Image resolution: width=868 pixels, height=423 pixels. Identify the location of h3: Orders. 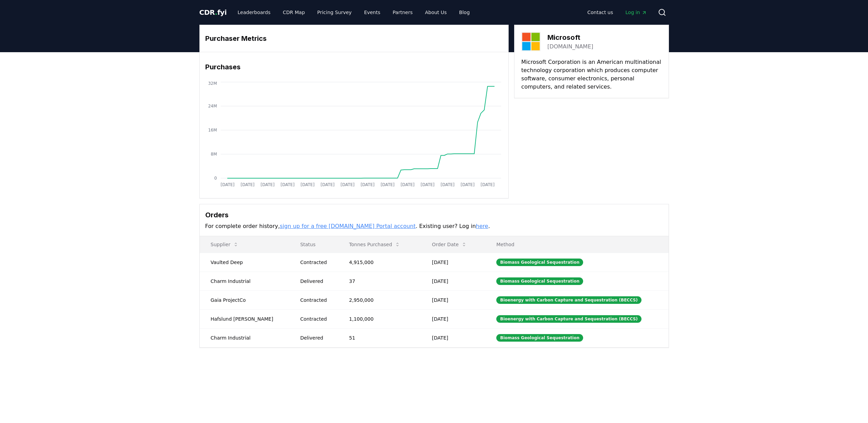
(434, 215).